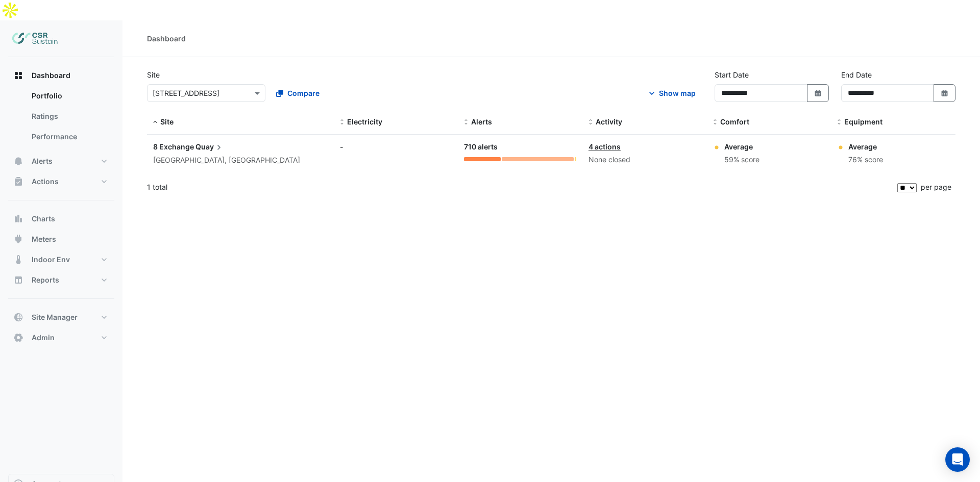 The width and height of the screenshot is (980, 482). I want to click on button: Charts, so click(61, 219).